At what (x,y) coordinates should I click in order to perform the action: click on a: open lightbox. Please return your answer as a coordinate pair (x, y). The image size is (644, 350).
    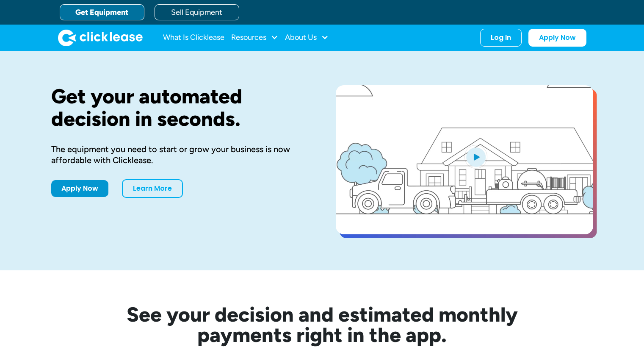
    Looking at the image, I should click on (465, 159).